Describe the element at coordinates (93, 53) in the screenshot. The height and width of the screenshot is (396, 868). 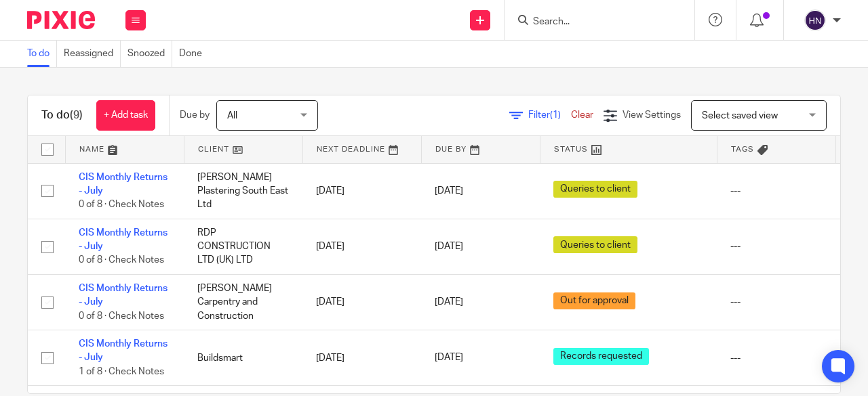
I see `a: Reassigned` at that location.